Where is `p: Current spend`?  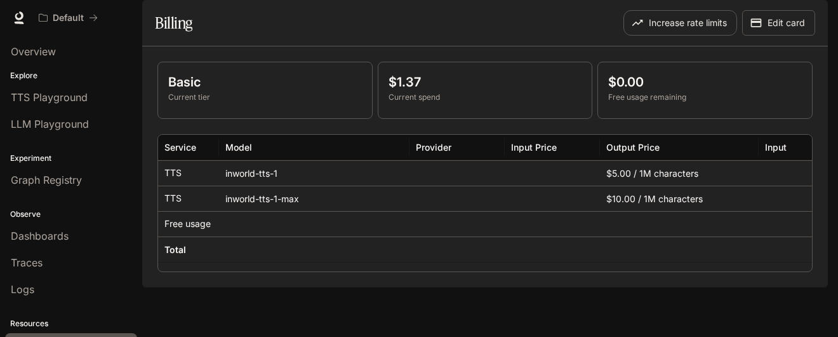 p: Current spend is located at coordinates (485, 97).